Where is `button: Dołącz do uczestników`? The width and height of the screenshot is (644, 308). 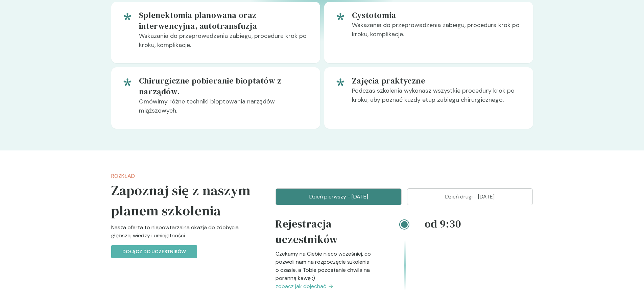 button: Dołącz do uczestników is located at coordinates (155, 251).